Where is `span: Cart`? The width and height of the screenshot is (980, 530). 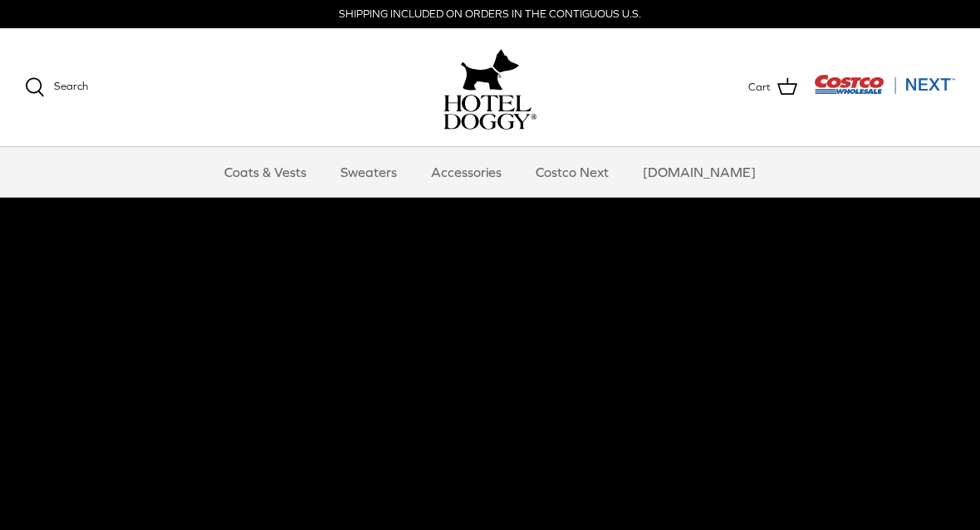
span: Cart is located at coordinates (758, 87).